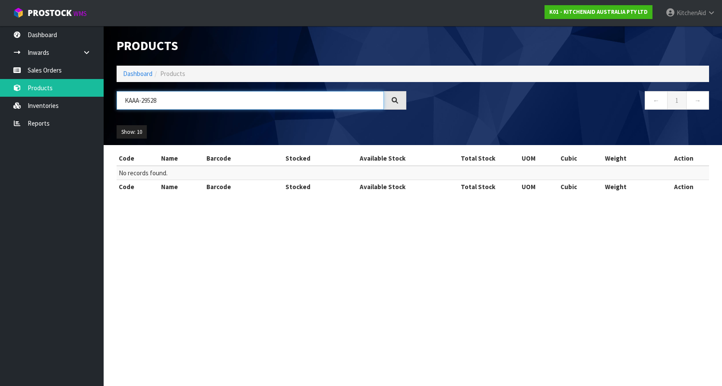 This screenshot has height=386, width=722. Describe the element at coordinates (599, 12) in the screenshot. I see `strong: K01 - KITCHENAID AUSTRALIA PTY LTD` at that location.